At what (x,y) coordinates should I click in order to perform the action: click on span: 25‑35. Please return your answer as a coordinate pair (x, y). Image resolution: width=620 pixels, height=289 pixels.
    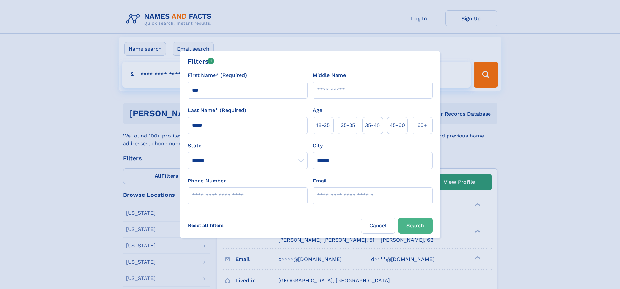
    Looking at the image, I should click on (348, 125).